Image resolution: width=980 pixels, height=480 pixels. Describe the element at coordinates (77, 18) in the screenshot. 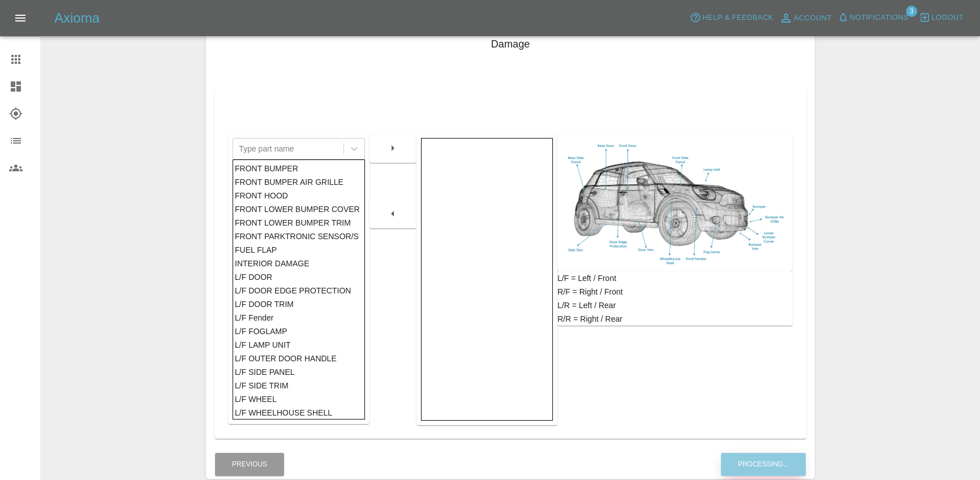

I see `h5: Axioma` at that location.